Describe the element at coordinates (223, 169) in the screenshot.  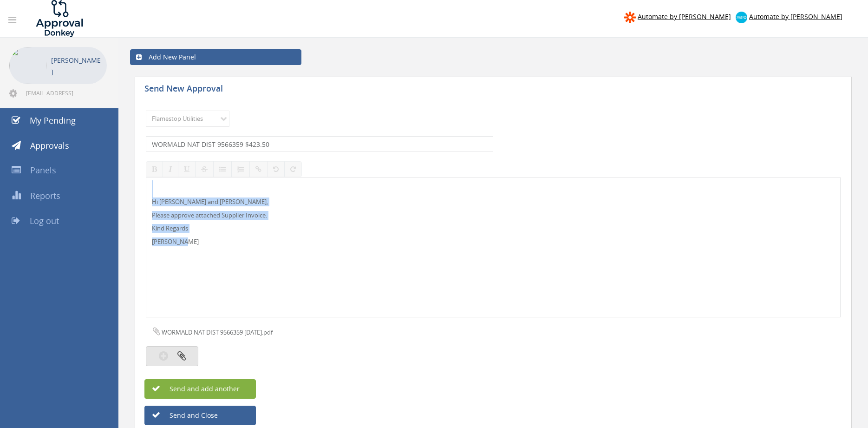
I see `button: Unordered List` at that location.